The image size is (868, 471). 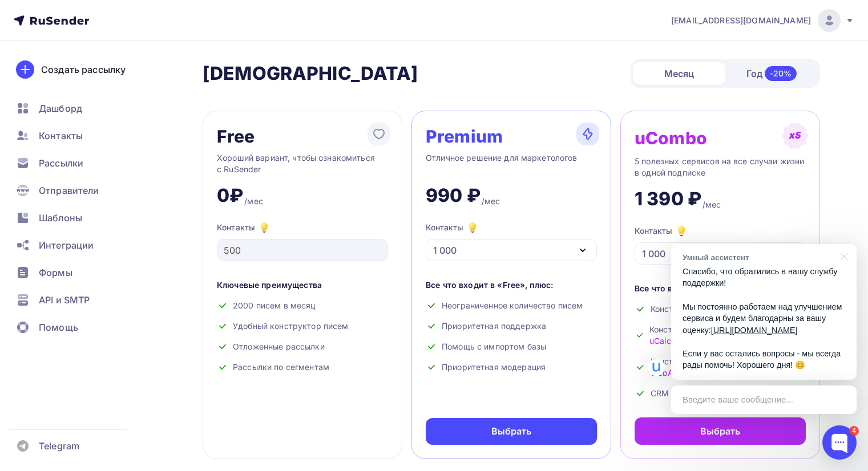 I want to click on a: Шаблоны, so click(x=77, y=218).